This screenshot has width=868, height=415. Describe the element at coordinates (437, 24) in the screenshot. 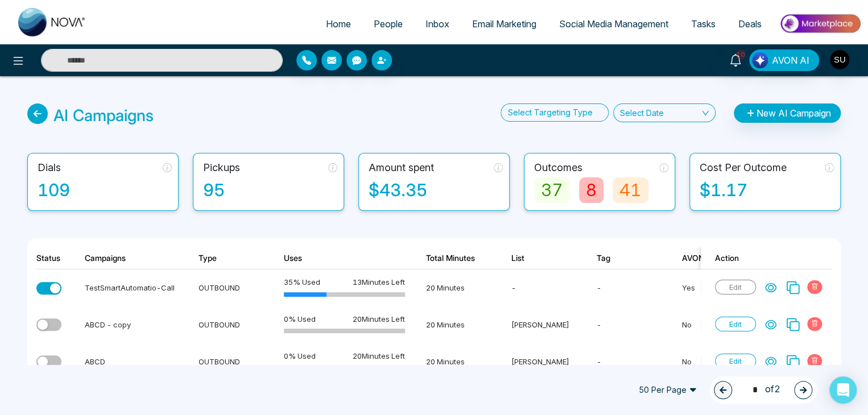

I see `a: Inbox` at that location.